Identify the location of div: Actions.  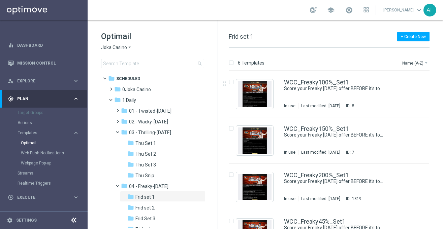
(52, 123).